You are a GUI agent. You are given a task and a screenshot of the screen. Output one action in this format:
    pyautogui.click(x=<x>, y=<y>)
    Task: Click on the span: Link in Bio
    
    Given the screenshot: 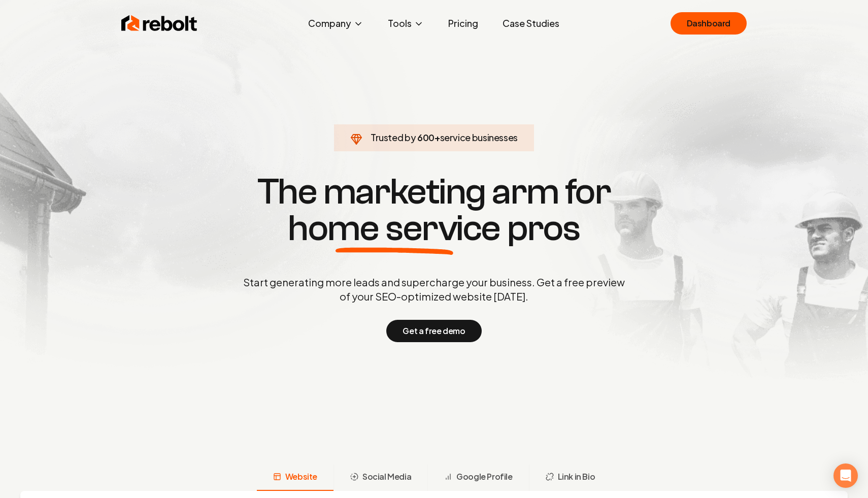 What is the action you would take?
    pyautogui.click(x=576, y=477)
    